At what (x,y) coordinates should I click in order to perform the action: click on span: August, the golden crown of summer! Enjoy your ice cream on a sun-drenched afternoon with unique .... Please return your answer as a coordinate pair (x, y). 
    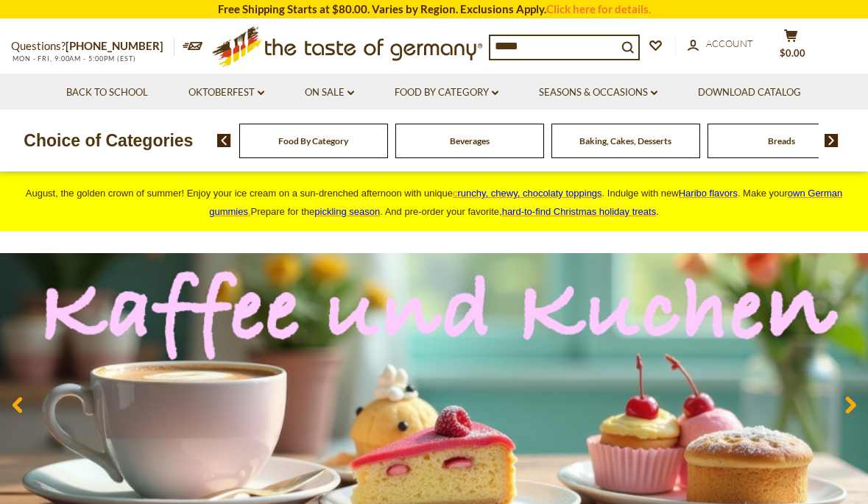
    Looking at the image, I should click on (434, 203).